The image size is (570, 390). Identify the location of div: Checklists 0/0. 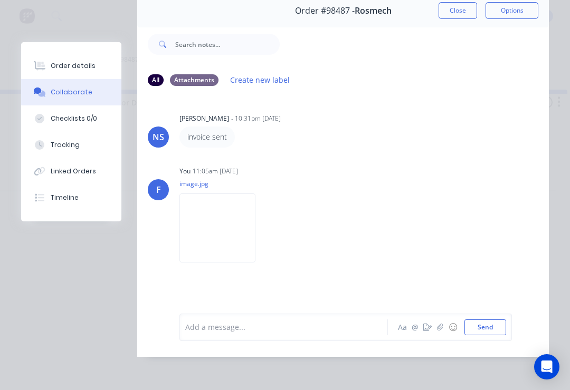
(74, 119).